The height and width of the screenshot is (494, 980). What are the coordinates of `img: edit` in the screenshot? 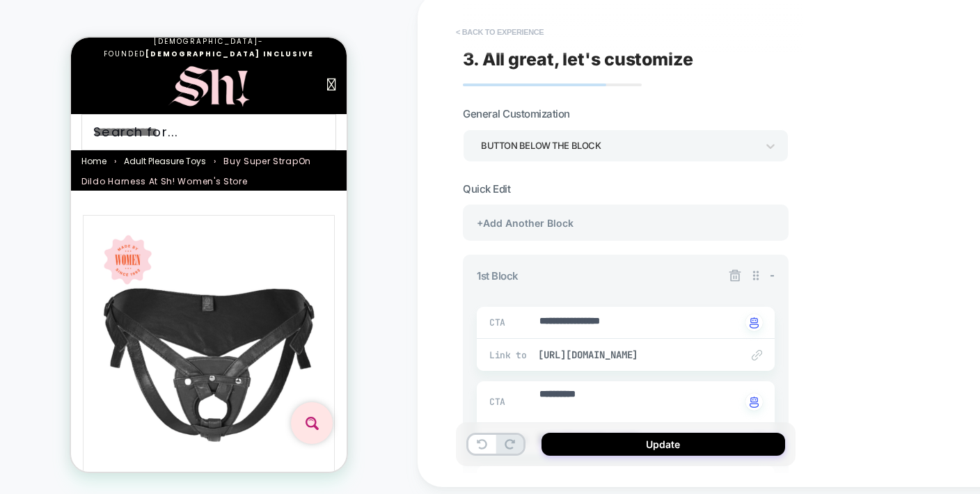 It's located at (757, 355).